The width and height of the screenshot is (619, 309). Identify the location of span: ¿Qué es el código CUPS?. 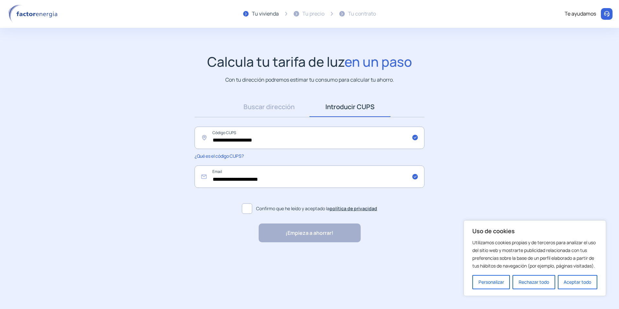
(219, 156).